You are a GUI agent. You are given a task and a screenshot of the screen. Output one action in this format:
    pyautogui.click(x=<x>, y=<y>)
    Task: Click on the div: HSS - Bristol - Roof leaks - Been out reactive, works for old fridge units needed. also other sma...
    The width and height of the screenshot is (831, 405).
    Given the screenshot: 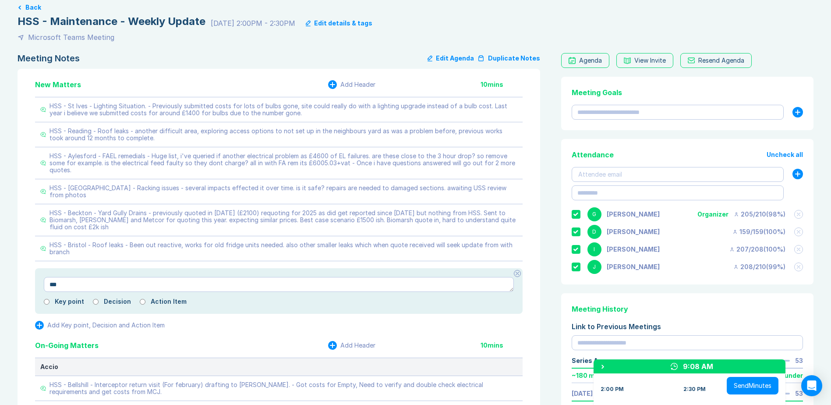 What is the action you would take?
    pyautogui.click(x=283, y=248)
    